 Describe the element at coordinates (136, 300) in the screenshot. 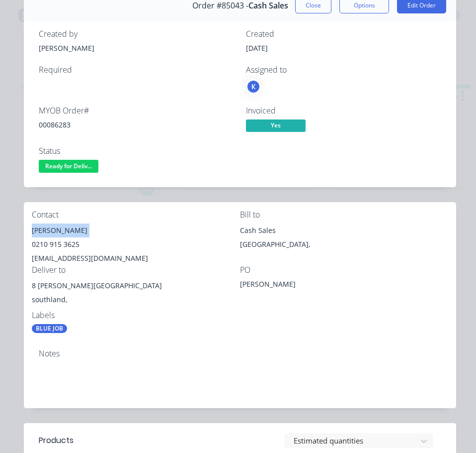

I see `div: southland,` at that location.